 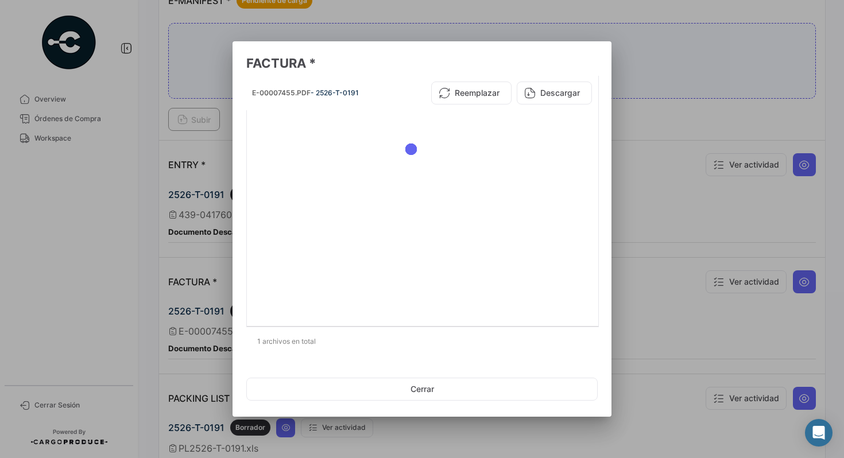 I want to click on span: - 2526-T-0191, so click(x=335, y=92).